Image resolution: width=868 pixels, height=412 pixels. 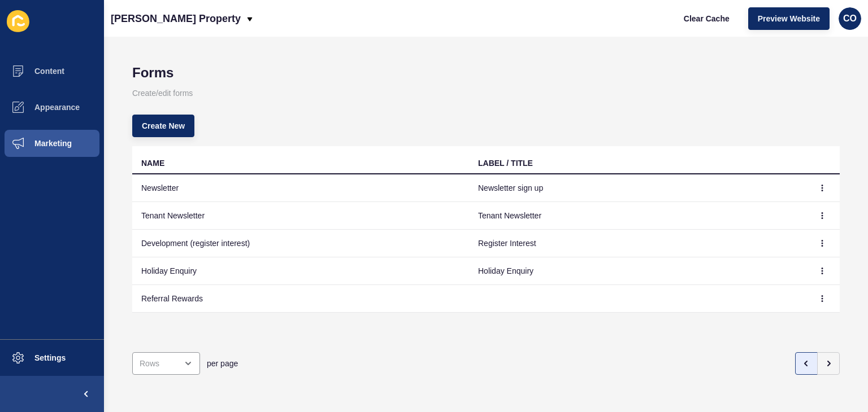 What do you see at coordinates (164, 126) in the screenshot?
I see `span: Create New` at bounding box center [164, 126].